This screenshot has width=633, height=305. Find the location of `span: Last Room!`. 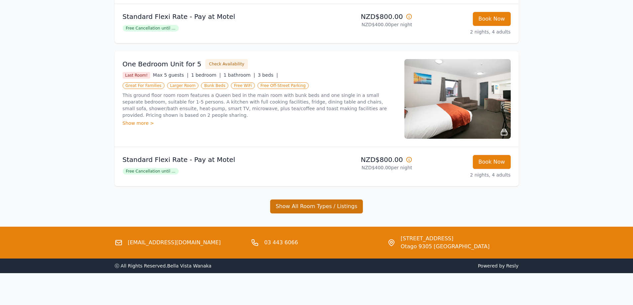

span: Last Room! is located at coordinates (137, 75).